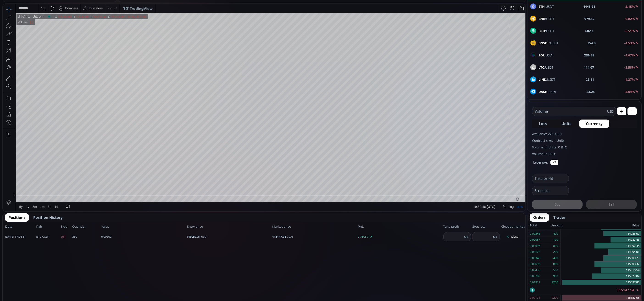 The width and height of the screenshot is (644, 301). I want to click on span: Trades, so click(559, 218).